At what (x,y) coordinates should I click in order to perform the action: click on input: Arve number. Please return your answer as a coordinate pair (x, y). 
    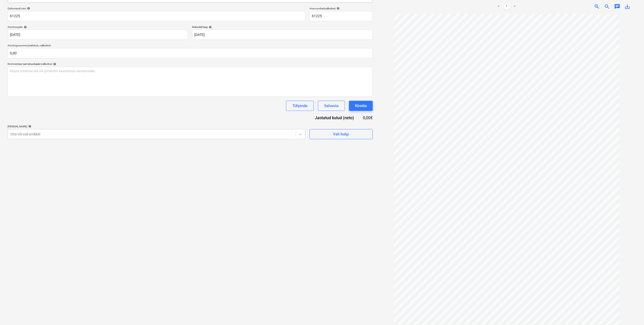
    Looking at the image, I should click on (341, 16).